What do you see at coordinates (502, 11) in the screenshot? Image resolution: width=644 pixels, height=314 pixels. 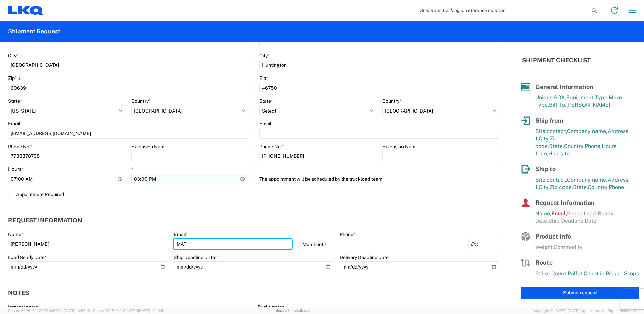 I see `input: Shipment, tracking or reference number` at bounding box center [502, 11].